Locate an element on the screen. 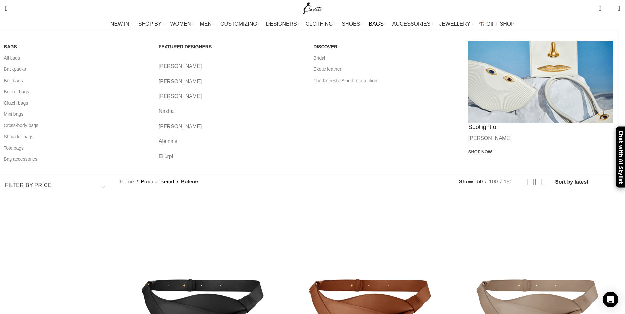 This screenshot has height=314, width=625. a: Eliurpi is located at coordinates (231, 156).